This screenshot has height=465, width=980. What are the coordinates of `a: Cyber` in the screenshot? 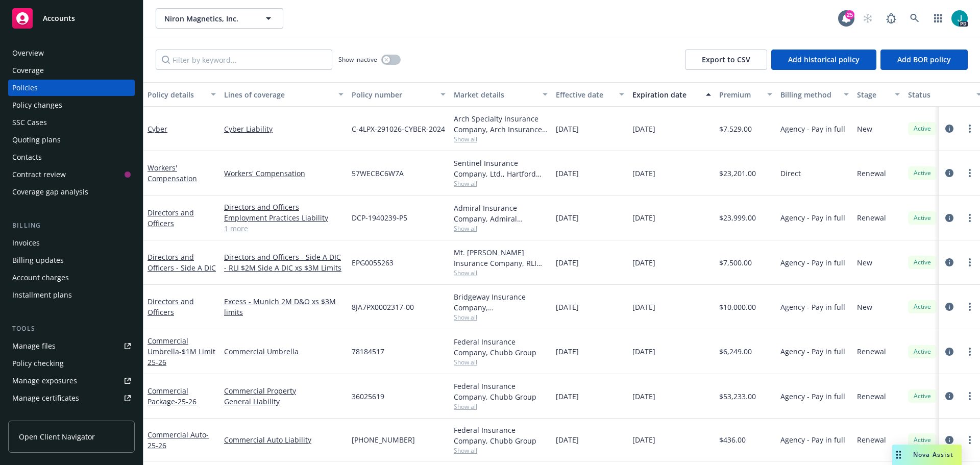 It's located at (158, 128).